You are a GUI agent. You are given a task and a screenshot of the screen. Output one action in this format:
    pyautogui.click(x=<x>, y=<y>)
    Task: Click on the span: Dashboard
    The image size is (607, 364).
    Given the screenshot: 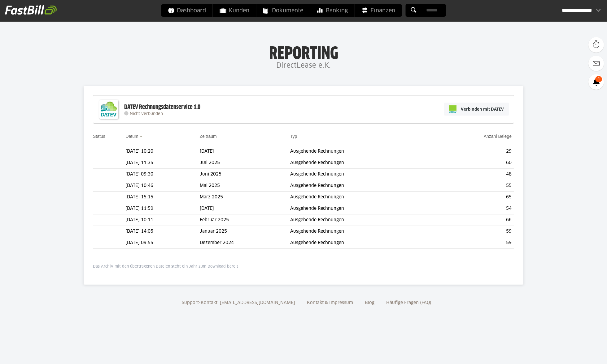 What is the action you would take?
    pyautogui.click(x=187, y=11)
    